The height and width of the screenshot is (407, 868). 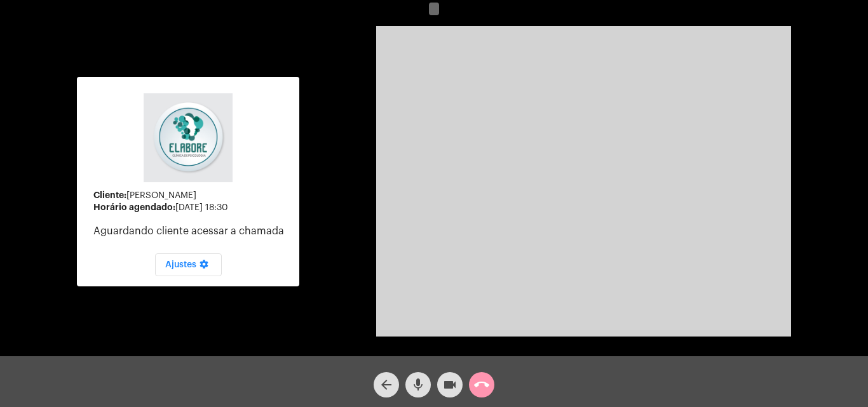 I want to click on img: 4c6856f8-84c7-1050-da6c-cc5081a5dbaf.jpg, so click(x=188, y=138).